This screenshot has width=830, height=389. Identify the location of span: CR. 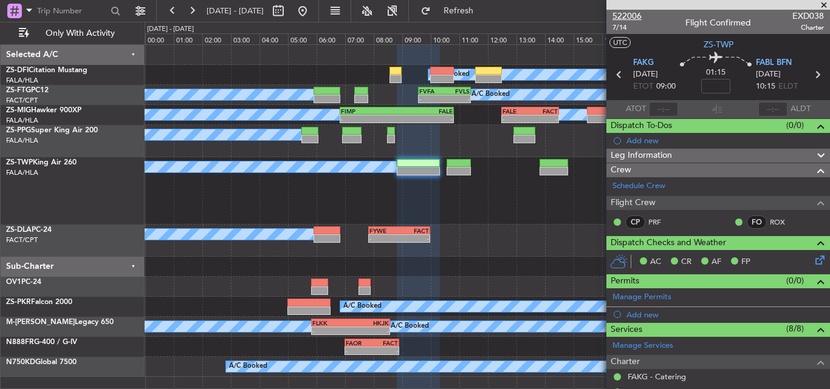
(686, 262).